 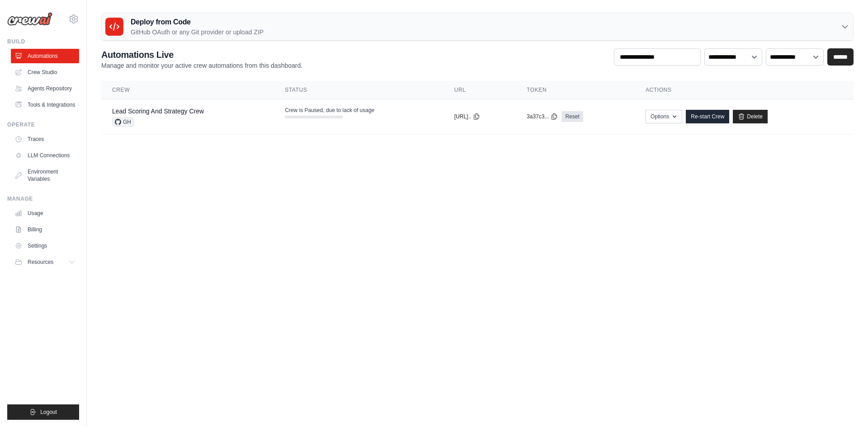 What do you see at coordinates (43, 41) in the screenshot?
I see `div: Build` at bounding box center [43, 41].